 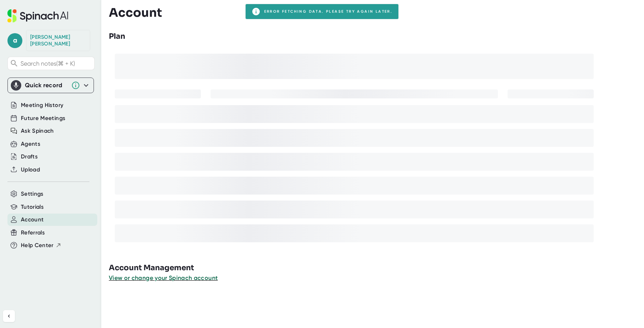 I want to click on button: Tutorials, so click(x=32, y=207).